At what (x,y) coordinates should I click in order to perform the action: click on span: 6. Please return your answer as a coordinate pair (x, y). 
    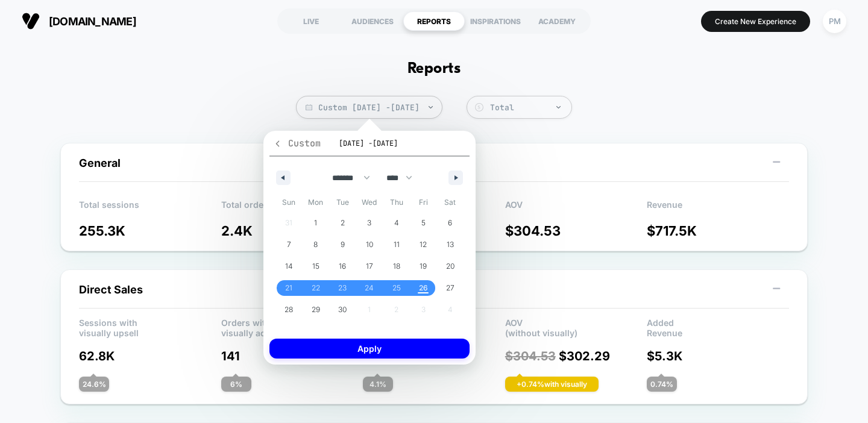
    Looking at the image, I should click on (450, 223).